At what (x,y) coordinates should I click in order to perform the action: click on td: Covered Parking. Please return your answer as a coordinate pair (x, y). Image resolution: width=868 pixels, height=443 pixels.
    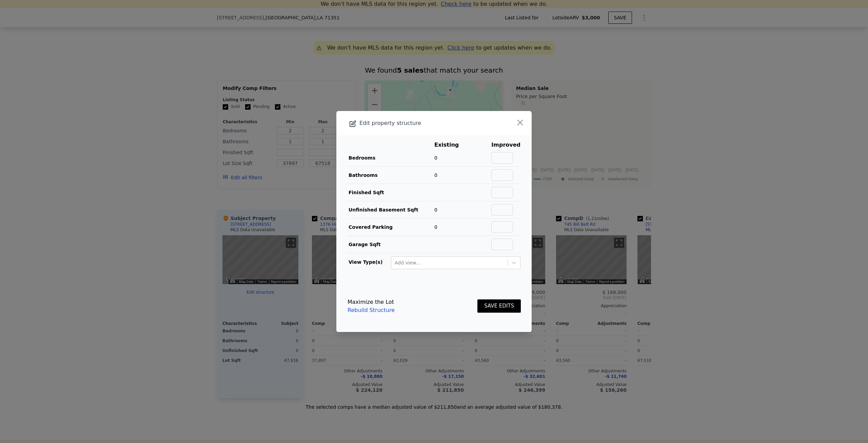
    Looking at the image, I should click on (391, 227).